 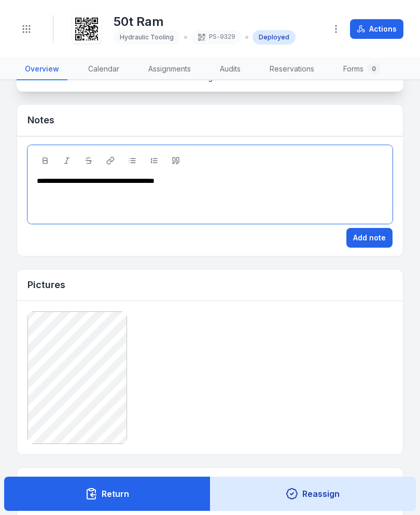 I want to click on button: Bold, so click(x=45, y=161).